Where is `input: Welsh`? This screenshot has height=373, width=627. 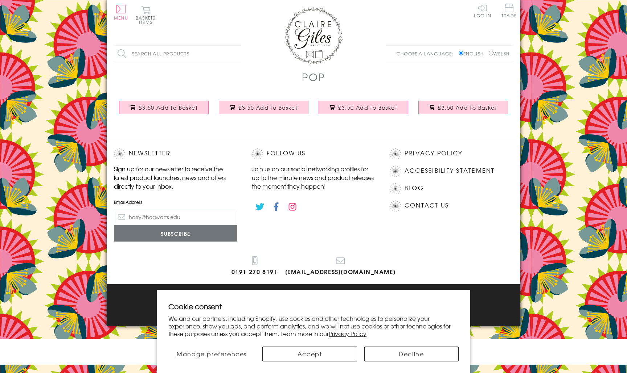 input: Welsh is located at coordinates (491, 53).